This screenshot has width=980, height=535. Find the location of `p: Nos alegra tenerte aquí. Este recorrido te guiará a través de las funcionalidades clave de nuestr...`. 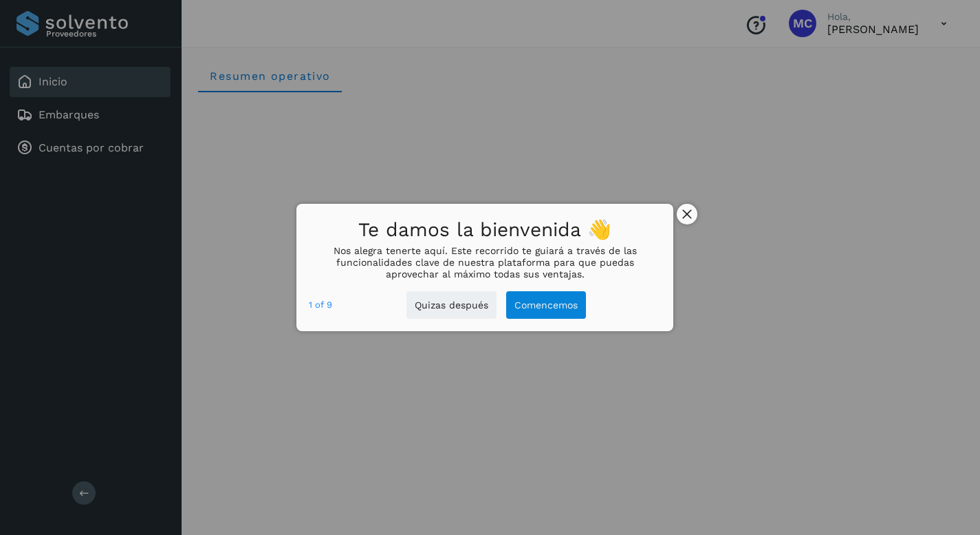

p: Nos alegra tenerte aquí. Este recorrido te guiará a través de las funcionalidades clave de nuestr... is located at coordinates (485, 262).